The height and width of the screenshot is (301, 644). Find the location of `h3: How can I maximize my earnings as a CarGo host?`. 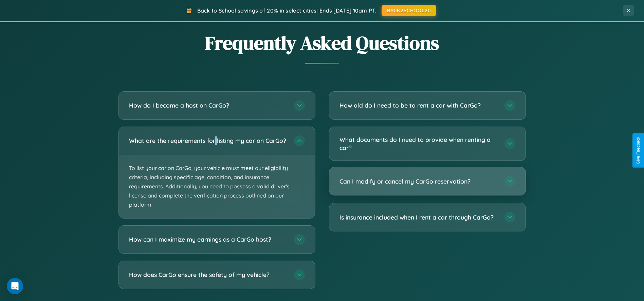

h3: How can I maximize my earnings as a CarGo host? is located at coordinates (208, 239).